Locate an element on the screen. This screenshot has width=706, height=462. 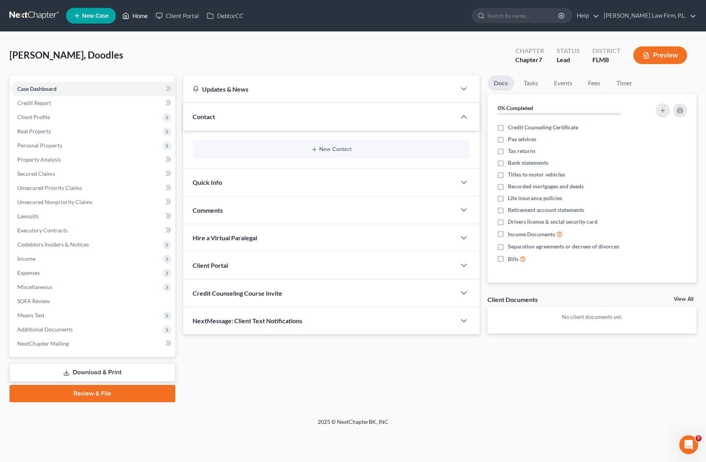
span: NextMessage: Client Text Notifications is located at coordinates (247, 321).